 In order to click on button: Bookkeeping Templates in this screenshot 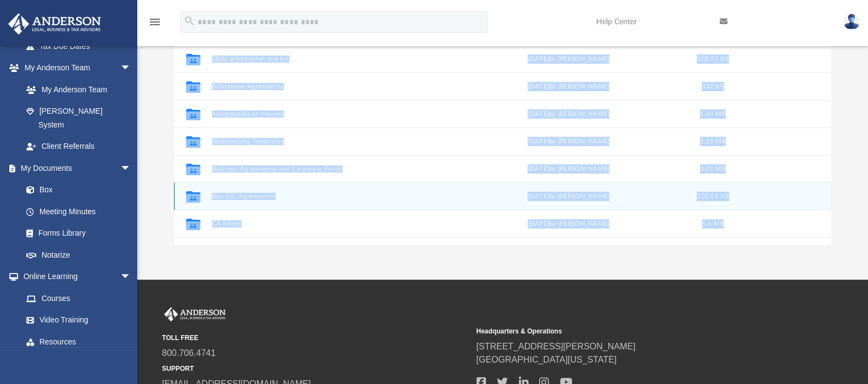, I will do `click(329, 141)`.